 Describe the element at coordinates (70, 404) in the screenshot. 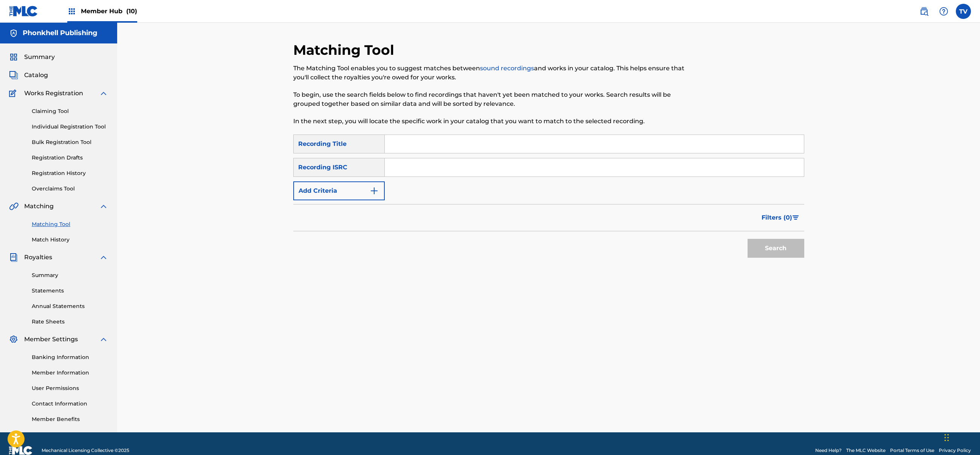

I see `a: Contact Information` at that location.